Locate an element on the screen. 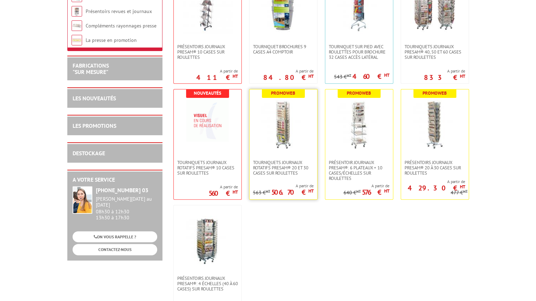 The height and width of the screenshot is (301, 536). p: 411 € is located at coordinates (217, 78).